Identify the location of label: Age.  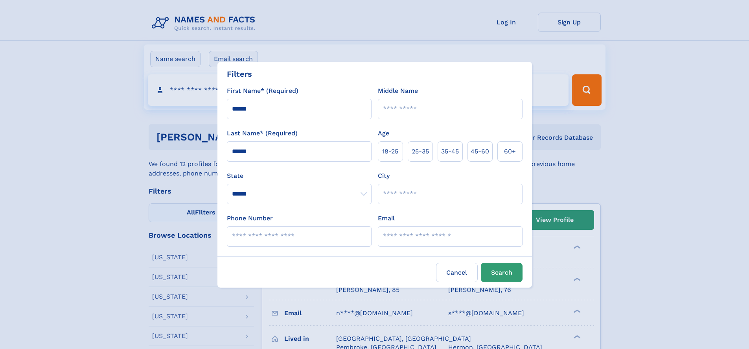
(383, 133).